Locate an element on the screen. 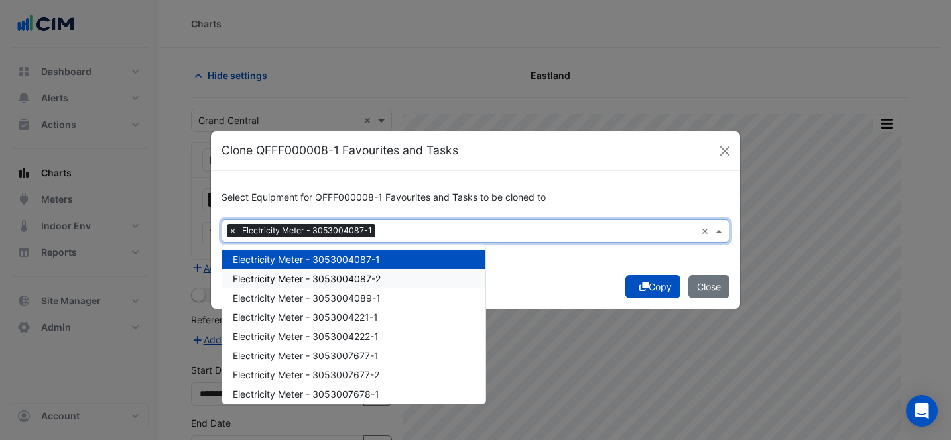  span: Electricity Meter - 3053007677-1 is located at coordinates (306, 356).